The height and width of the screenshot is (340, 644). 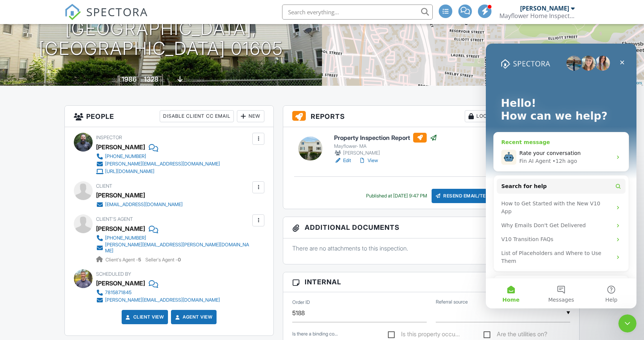 I want to click on span: sq. ft., so click(x=165, y=80).